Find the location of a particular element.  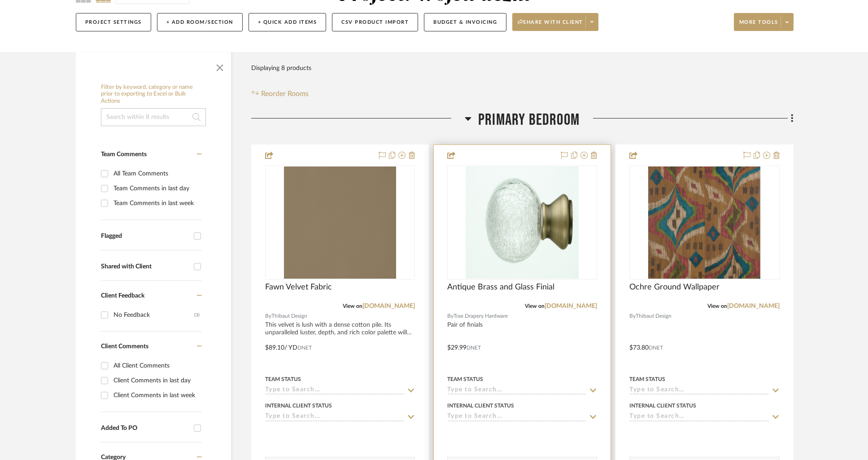

div: All Client Comments is located at coordinates (157, 365).